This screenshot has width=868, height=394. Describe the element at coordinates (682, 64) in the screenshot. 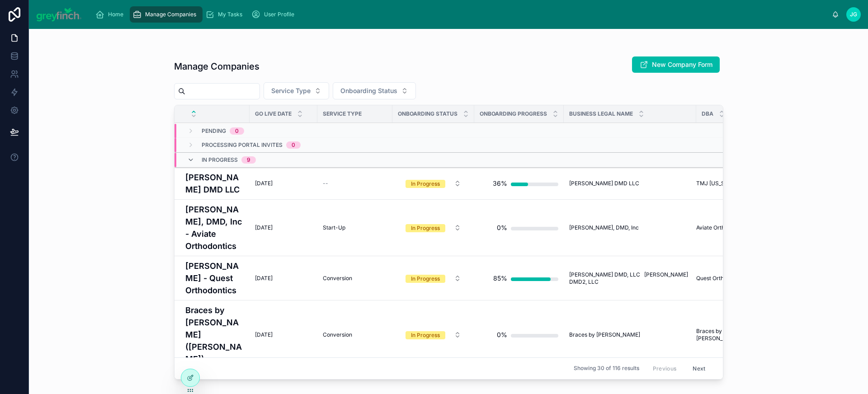

I see `span: New Company Form` at that location.